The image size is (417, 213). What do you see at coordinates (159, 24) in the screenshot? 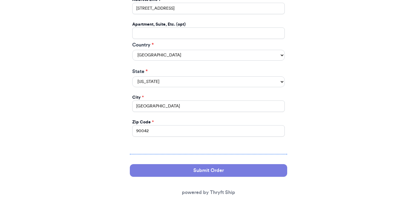
I see `label: Apartment, Suite, Etc. (opt)` at bounding box center [159, 24].